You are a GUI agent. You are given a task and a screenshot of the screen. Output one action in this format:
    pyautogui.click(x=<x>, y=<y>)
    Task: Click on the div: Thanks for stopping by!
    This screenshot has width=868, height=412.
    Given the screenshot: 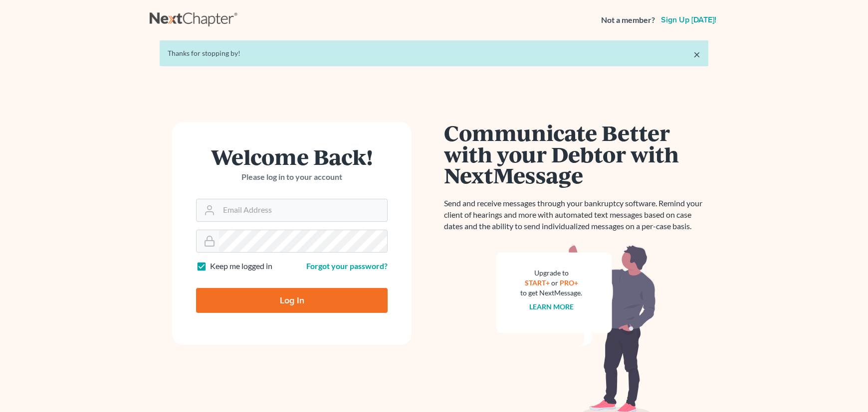 What is the action you would take?
    pyautogui.click(x=434, y=53)
    